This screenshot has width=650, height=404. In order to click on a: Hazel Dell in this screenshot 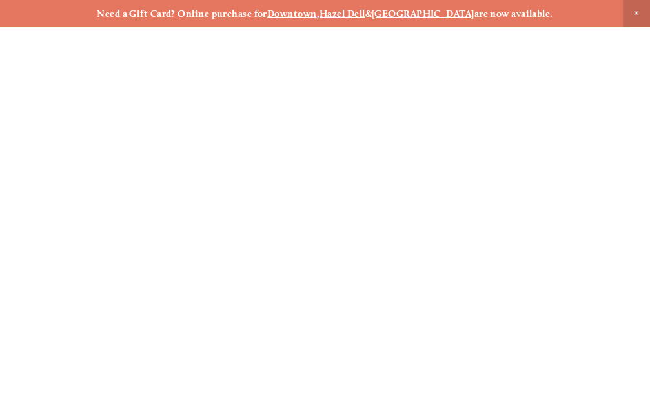, I will do `click(342, 14)`.